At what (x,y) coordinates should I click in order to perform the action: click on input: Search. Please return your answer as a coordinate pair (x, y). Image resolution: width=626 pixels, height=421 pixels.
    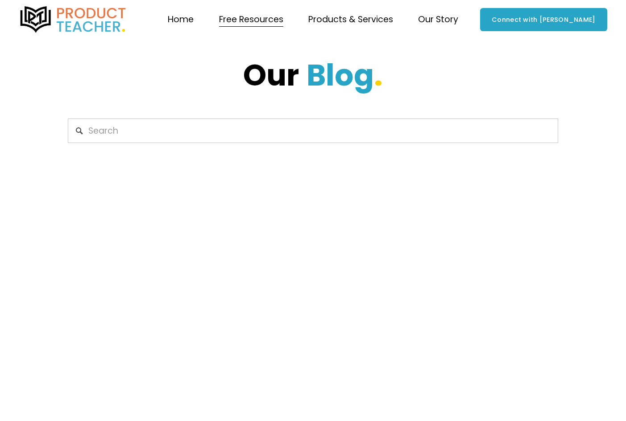
    Looking at the image, I should click on (313, 131).